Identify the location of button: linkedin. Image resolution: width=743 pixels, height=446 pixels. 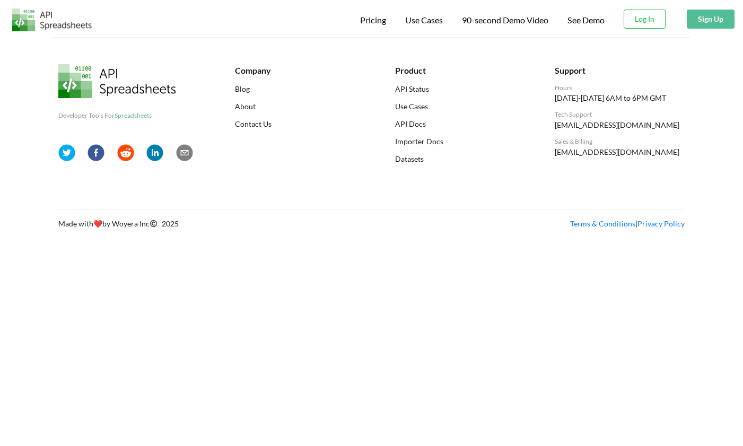
(155, 154).